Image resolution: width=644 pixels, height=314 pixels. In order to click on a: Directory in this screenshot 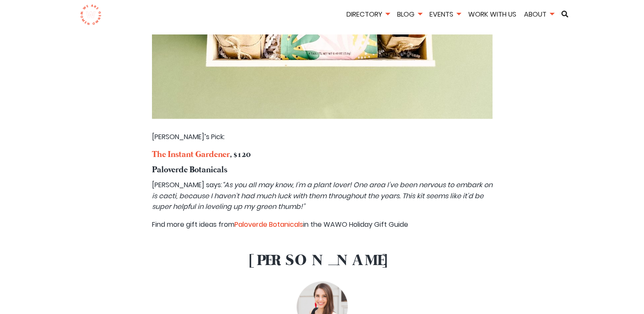, I will do `click(367, 14)`.